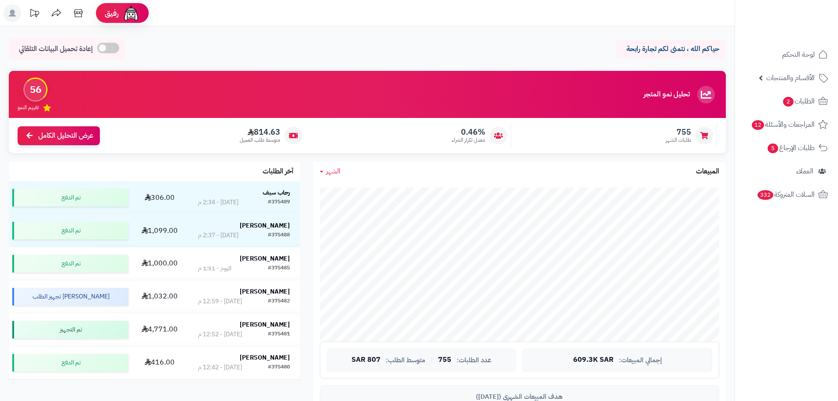  I want to click on span: 332, so click(765, 195).